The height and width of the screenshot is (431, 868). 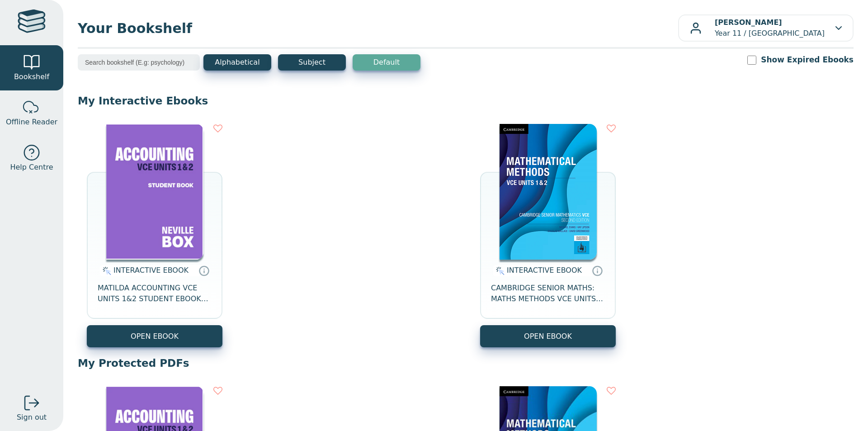 What do you see at coordinates (31, 417) in the screenshot?
I see `span: Sign out` at bounding box center [31, 417].